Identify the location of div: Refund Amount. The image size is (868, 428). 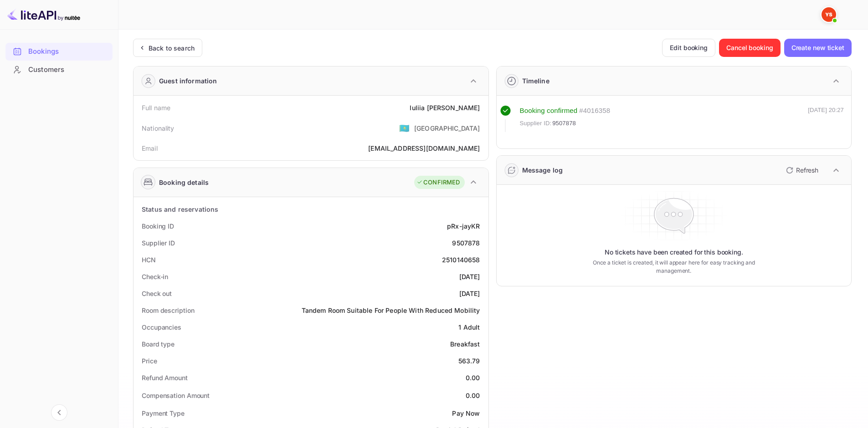
(165, 377).